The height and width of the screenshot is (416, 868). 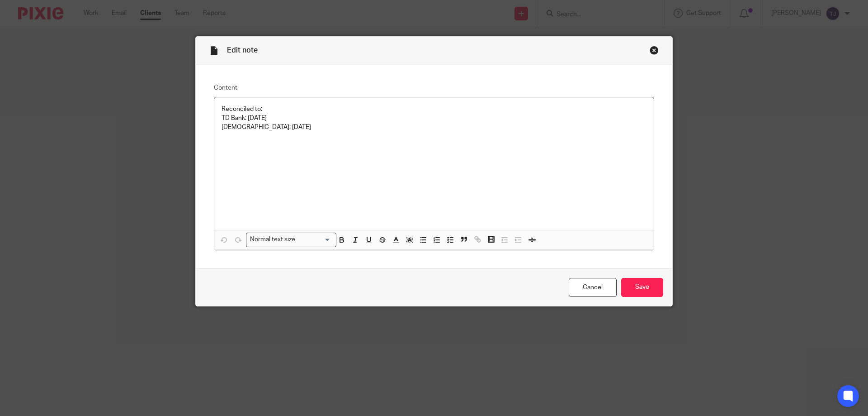 What do you see at coordinates (434, 88) in the screenshot?
I see `label: Content` at bounding box center [434, 88].